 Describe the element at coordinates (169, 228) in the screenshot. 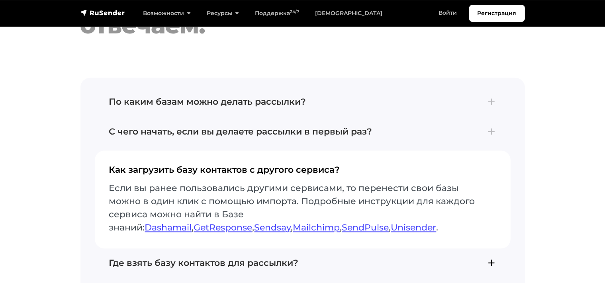

I see `a: Dashamail` at that location.